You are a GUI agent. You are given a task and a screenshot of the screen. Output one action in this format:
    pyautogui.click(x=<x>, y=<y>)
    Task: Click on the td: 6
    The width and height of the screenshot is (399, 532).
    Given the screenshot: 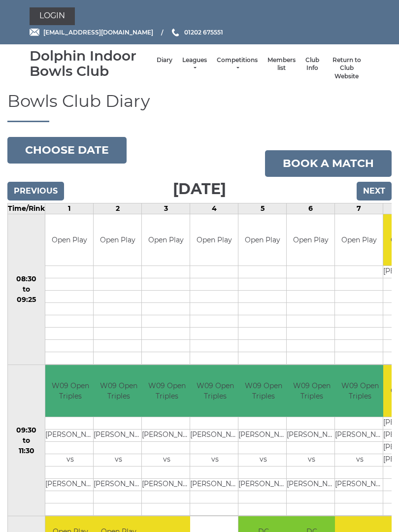 What is the action you would take?
    pyautogui.click(x=310, y=209)
    